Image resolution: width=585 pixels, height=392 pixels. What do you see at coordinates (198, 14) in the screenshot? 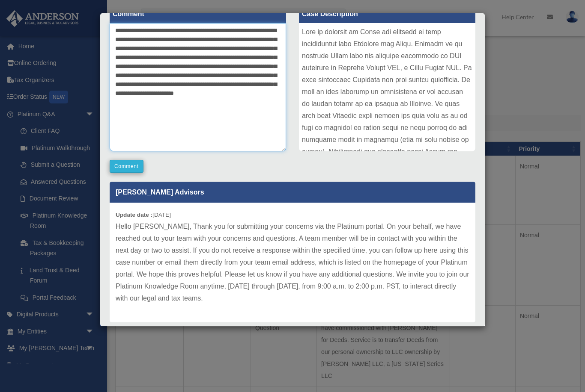
I see `label: Comment` at bounding box center [198, 14].